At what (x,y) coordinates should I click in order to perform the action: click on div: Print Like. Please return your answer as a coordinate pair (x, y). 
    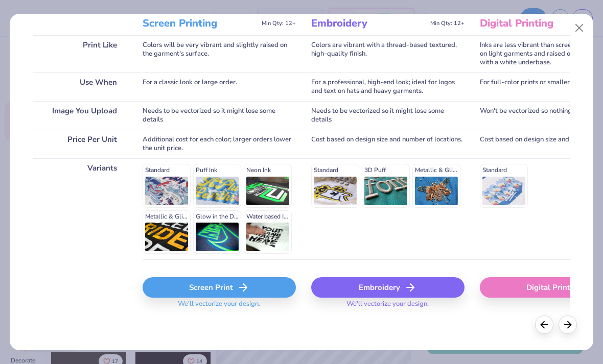
    Looking at the image, I should click on (80, 53).